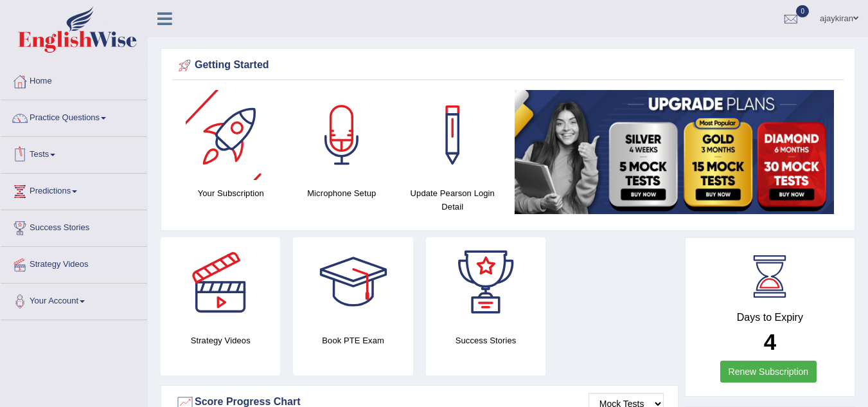  Describe the element at coordinates (74, 263) in the screenshot. I see `a: Strategy Videos` at that location.